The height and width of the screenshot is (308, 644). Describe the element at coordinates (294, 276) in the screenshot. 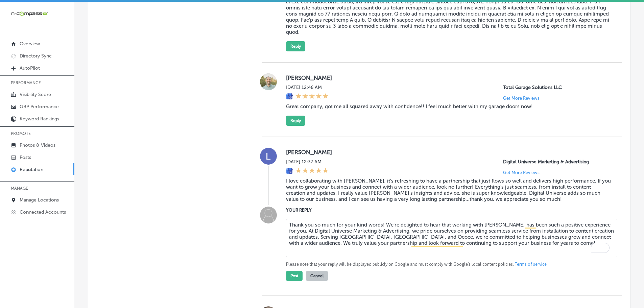

I see `button: Post` at that location.